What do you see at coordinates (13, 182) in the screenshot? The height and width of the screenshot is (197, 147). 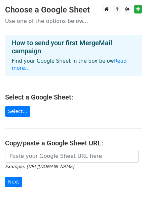 I see `input: Next` at bounding box center [13, 182].